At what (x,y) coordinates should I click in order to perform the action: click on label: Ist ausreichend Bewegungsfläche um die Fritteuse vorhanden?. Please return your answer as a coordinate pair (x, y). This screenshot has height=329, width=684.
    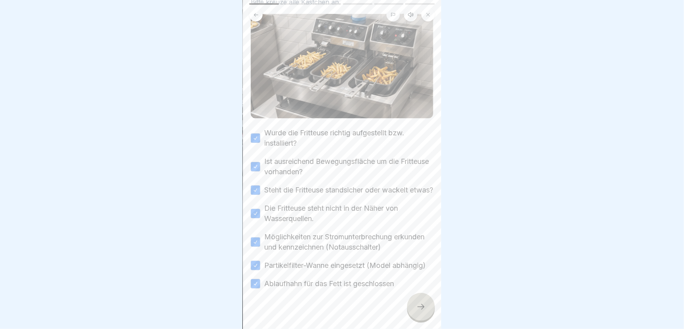
    Looking at the image, I should click on (349, 167).